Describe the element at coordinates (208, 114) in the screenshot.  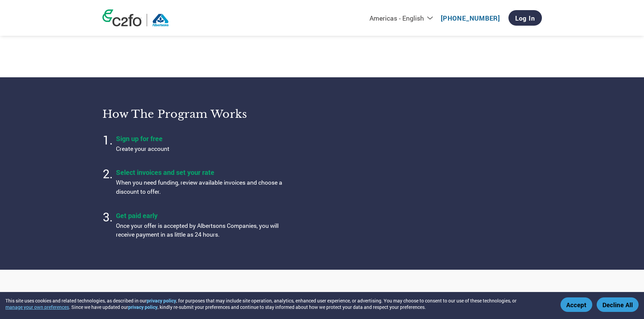
I see `h3: How the program works` at that location.